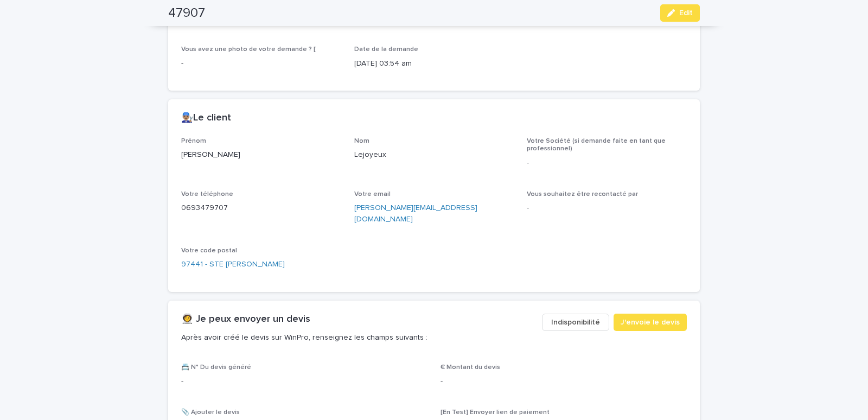 Image resolution: width=868 pixels, height=420 pixels. What do you see at coordinates (583, 194) in the screenshot?
I see `span: Vous souhaitez être recontacté par` at bounding box center [583, 194].